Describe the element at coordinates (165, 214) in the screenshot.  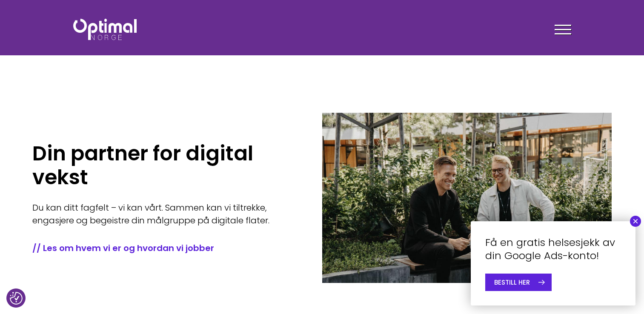
I see `p: Du kan ditt fagfelt – vi kan vårt. Sammen kan vi tiltrekke, engasjere og begeistre din målgruppe ...` at that location.